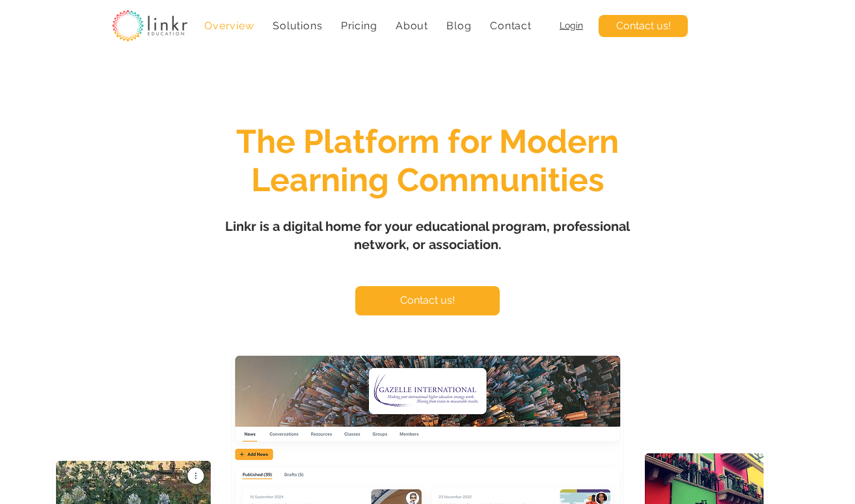 The height and width of the screenshot is (504, 855). Describe the element at coordinates (298, 25) in the screenshot. I see `span: Solutions` at that location.